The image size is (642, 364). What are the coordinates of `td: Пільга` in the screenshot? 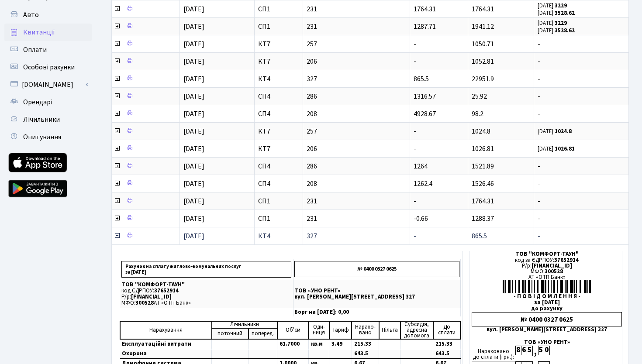 It's located at (390, 330).